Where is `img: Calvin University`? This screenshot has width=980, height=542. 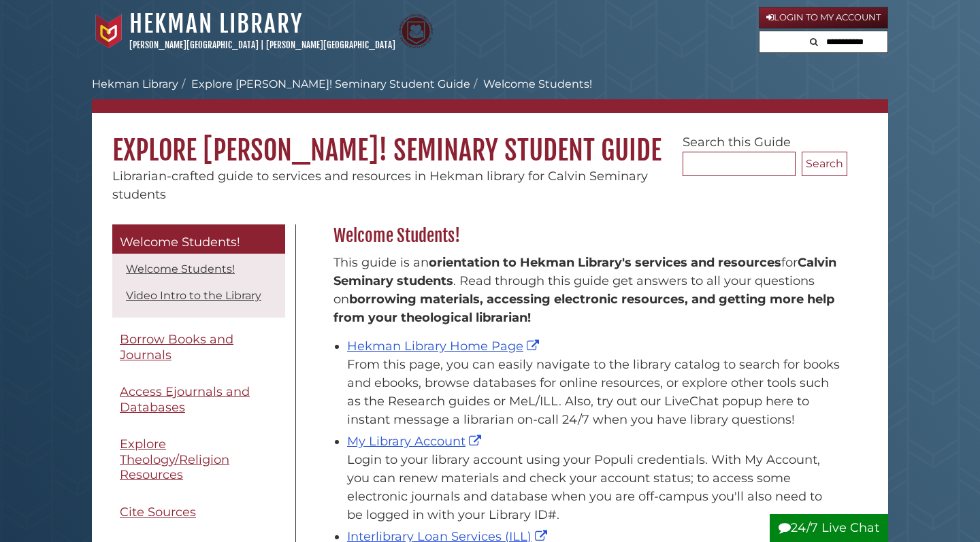
img: Calvin University is located at coordinates (109, 32).